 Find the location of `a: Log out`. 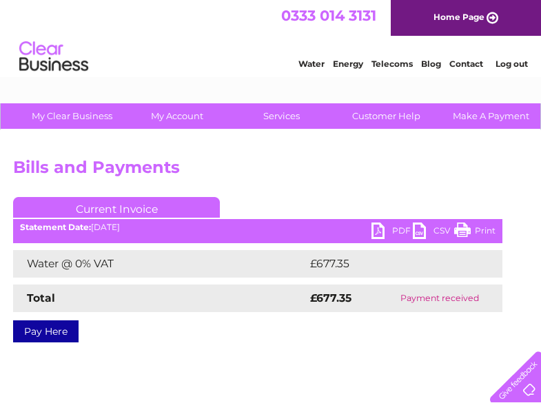

a: Log out is located at coordinates (512, 63).